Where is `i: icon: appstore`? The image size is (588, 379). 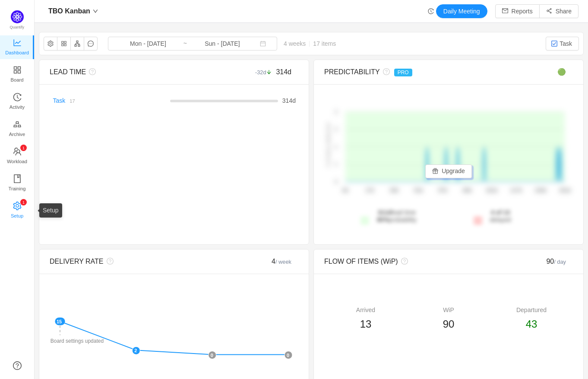
i: icon: appstore is located at coordinates (17, 70).